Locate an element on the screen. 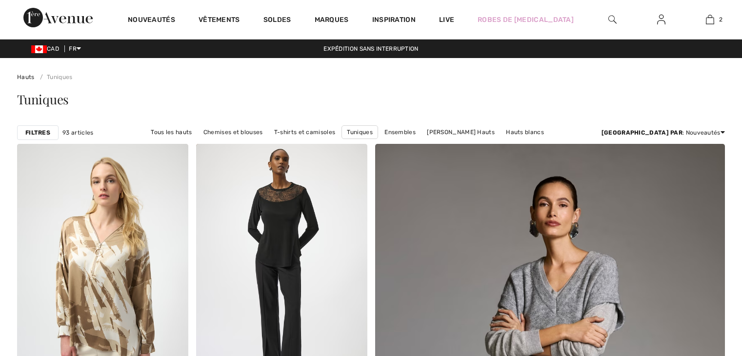 The width and height of the screenshot is (742, 356). a: Marques is located at coordinates (332, 20).